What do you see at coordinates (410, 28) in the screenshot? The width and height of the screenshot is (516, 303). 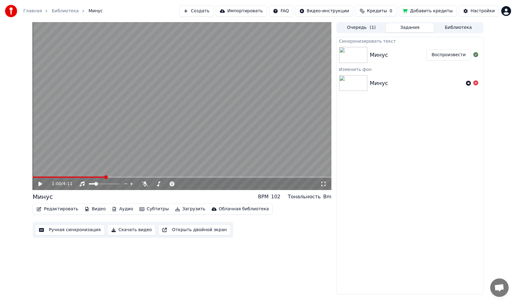 I see `button: Задания` at bounding box center [410, 28].